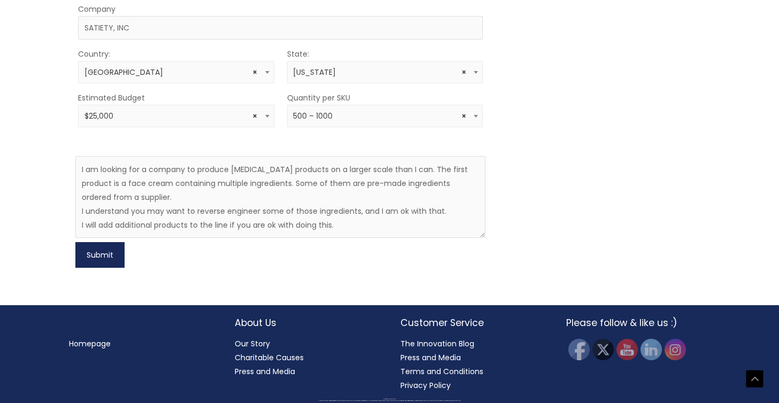  Describe the element at coordinates (307, 358) in the screenshot. I see `nav: About Us` at that location.